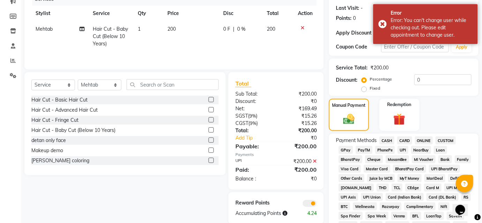 This screenshot has height=223, width=482. What do you see at coordinates (253, 203) in the screenshot?
I see `div: Reward Points` at bounding box center [253, 203].